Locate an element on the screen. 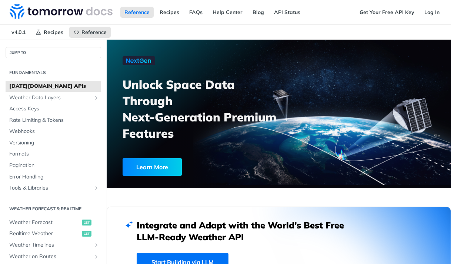  button: JUMP TO is located at coordinates (53, 53).